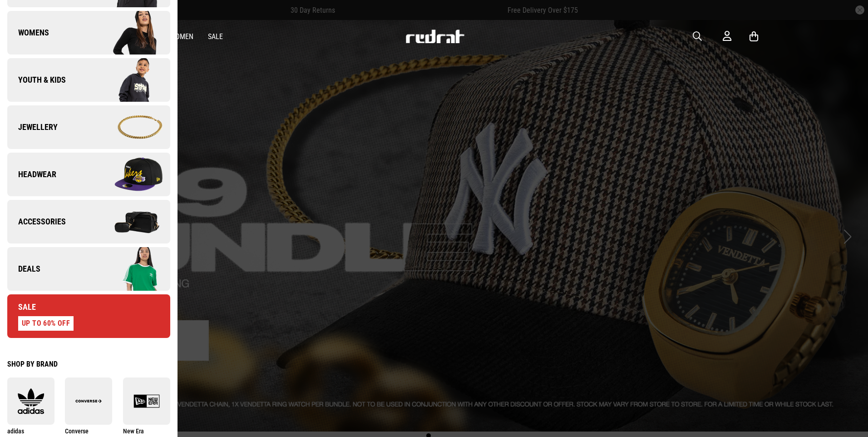  What do you see at coordinates (31, 406) in the screenshot?
I see `a: adidas adidas` at bounding box center [31, 406].